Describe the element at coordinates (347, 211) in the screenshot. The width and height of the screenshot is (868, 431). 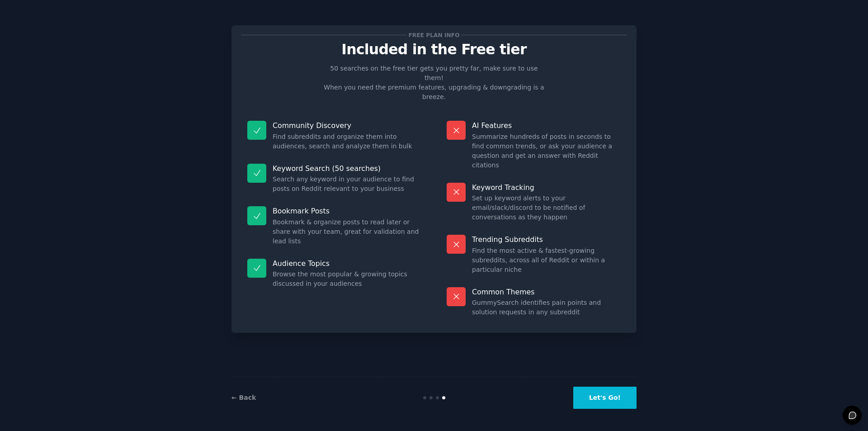
I see `p: Bookmark Posts` at that location.